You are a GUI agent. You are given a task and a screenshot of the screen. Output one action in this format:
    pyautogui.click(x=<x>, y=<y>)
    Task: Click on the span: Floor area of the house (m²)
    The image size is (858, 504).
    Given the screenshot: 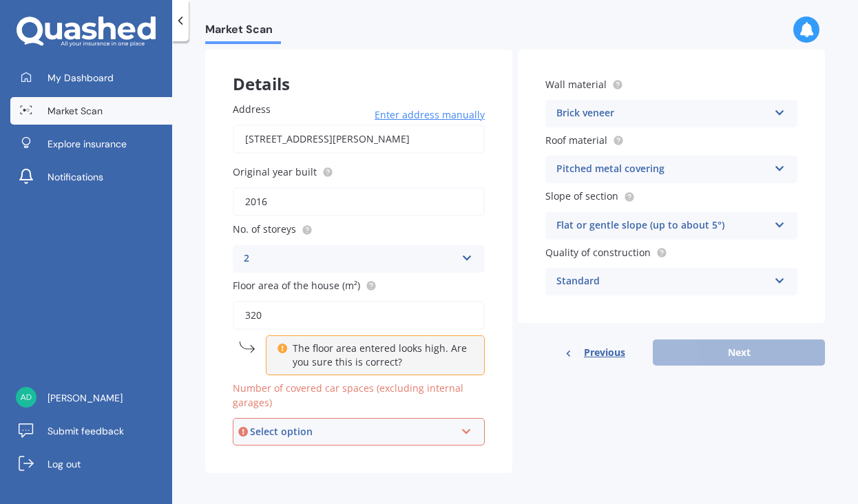 What is the action you would take?
    pyautogui.click(x=296, y=285)
    